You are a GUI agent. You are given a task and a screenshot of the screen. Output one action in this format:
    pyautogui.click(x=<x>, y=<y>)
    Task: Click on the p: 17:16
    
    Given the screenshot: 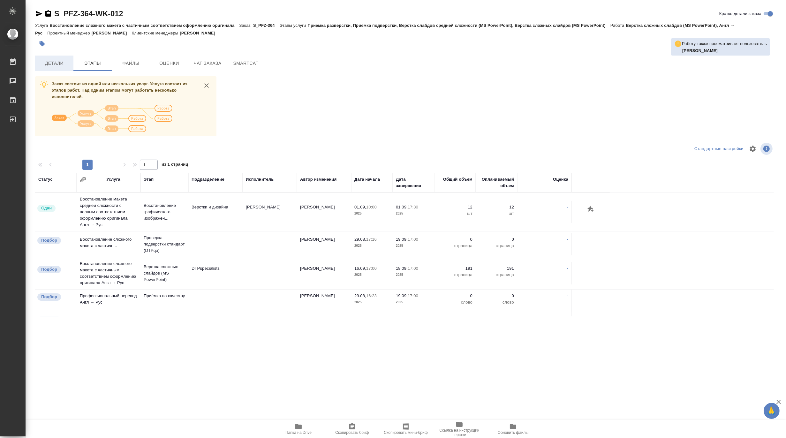 What is the action you would take?
    pyautogui.click(x=371, y=239)
    